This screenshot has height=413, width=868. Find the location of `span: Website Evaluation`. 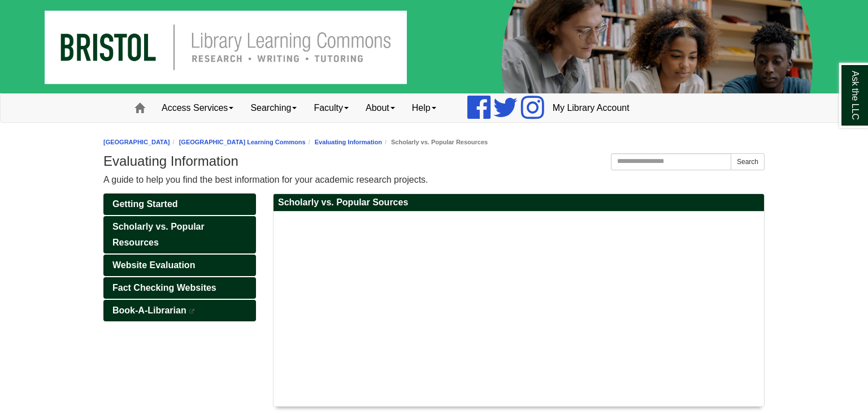

span: Website Evaluation is located at coordinates (154, 265).